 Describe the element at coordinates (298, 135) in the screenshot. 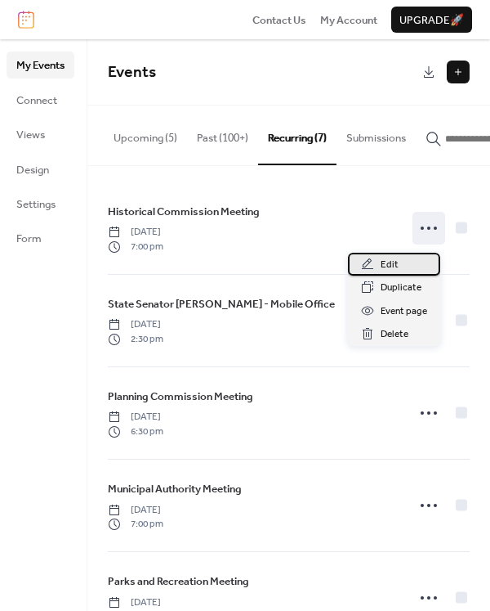

I see `button: Recurring (7)` at that location.